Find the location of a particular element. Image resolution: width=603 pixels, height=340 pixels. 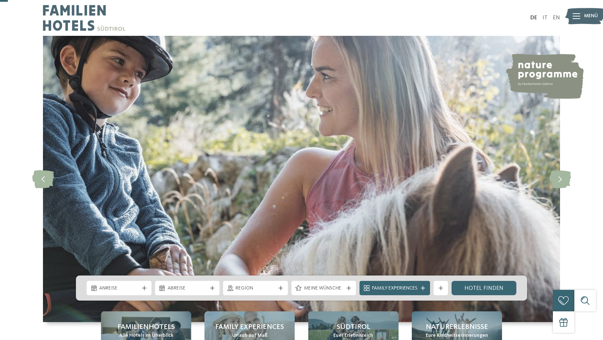

a: Hotel finden is located at coordinates (484, 288).